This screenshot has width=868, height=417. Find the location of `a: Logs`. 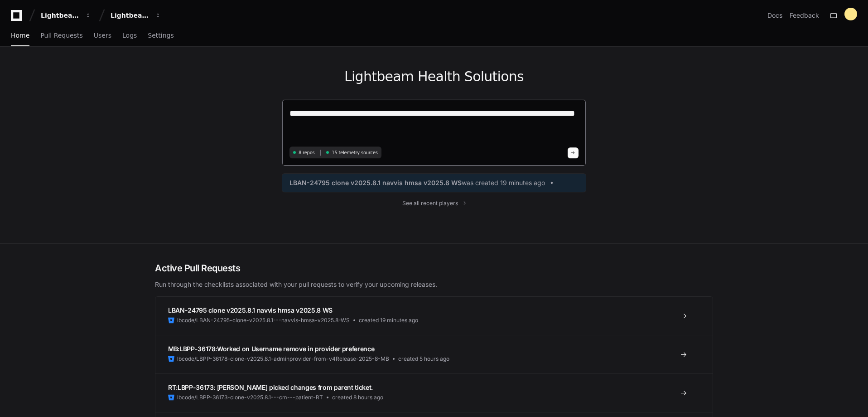

a: Logs is located at coordinates (130, 36).